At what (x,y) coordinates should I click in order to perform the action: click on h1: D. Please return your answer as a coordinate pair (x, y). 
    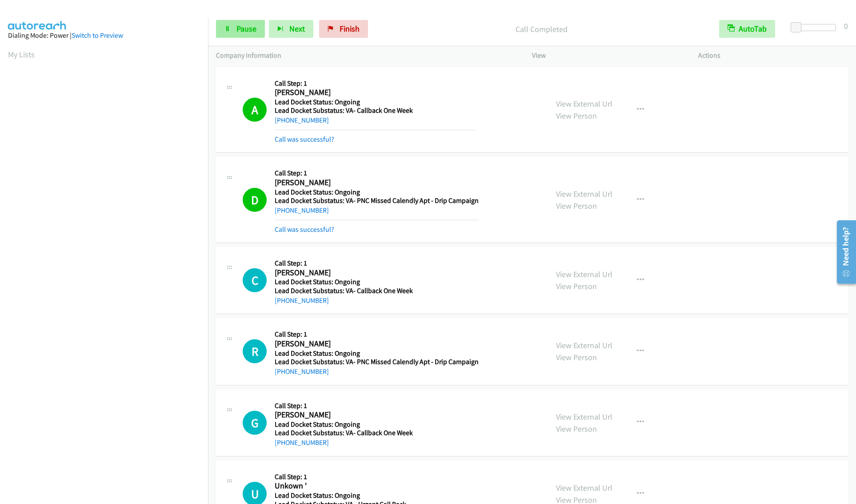
    Looking at the image, I should click on (255, 200).